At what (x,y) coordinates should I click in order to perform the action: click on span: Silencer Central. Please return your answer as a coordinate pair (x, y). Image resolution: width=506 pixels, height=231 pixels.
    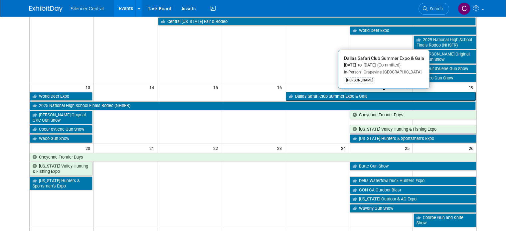
    Looking at the image, I should click on (87, 9).